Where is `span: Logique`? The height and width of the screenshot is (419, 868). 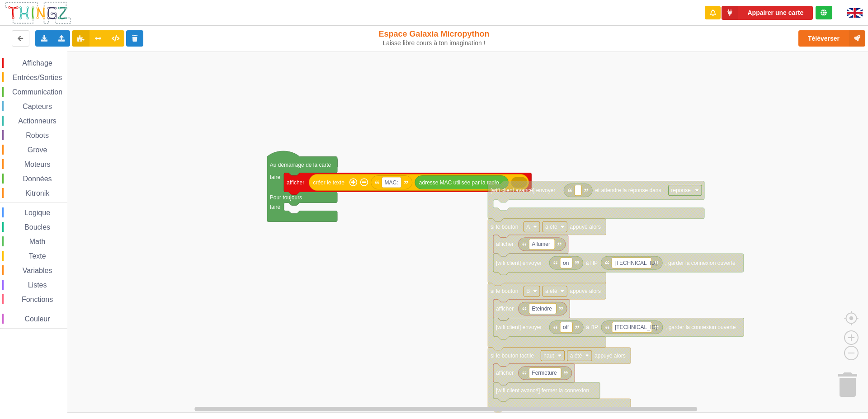 span: Logique is located at coordinates (37, 213).